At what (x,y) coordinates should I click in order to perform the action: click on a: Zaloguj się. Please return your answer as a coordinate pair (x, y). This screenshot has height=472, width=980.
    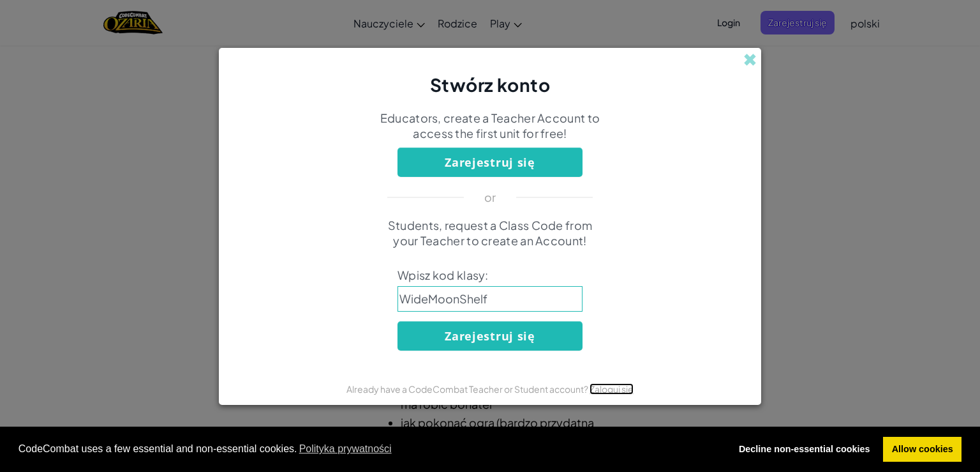
    Looking at the image, I should click on (611, 389).